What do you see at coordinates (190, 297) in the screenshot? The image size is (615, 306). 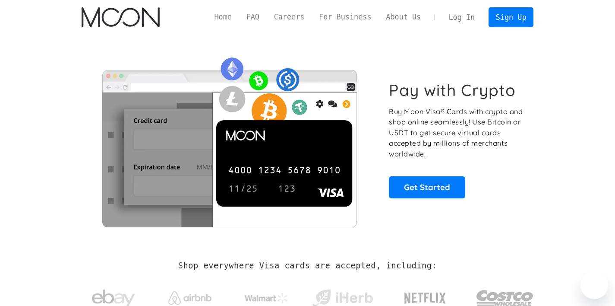 I see `img: Airbnb` at bounding box center [190, 297].